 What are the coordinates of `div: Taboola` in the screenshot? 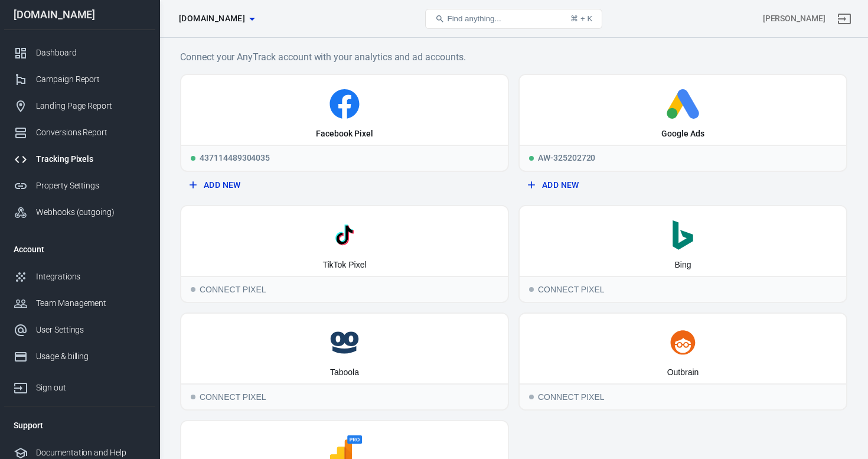 It's located at (344, 373).